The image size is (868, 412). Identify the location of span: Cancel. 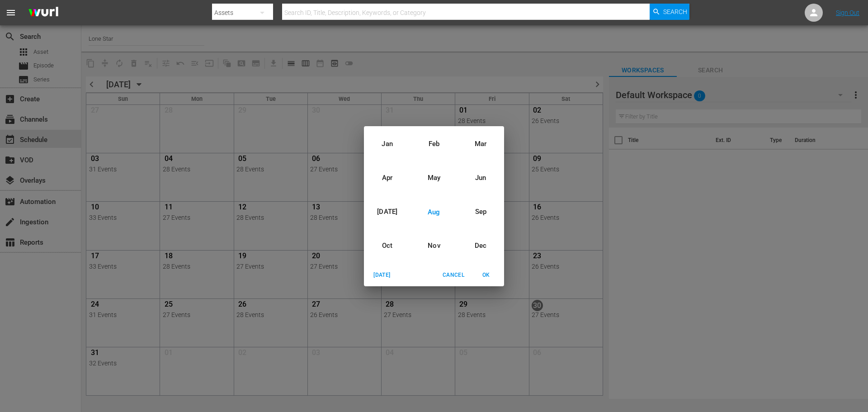
(453, 275).